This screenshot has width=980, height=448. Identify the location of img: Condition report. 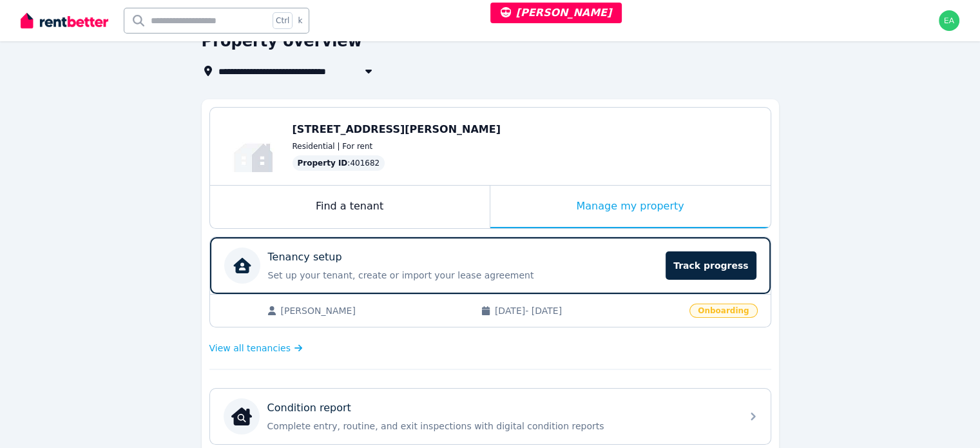
(241, 416).